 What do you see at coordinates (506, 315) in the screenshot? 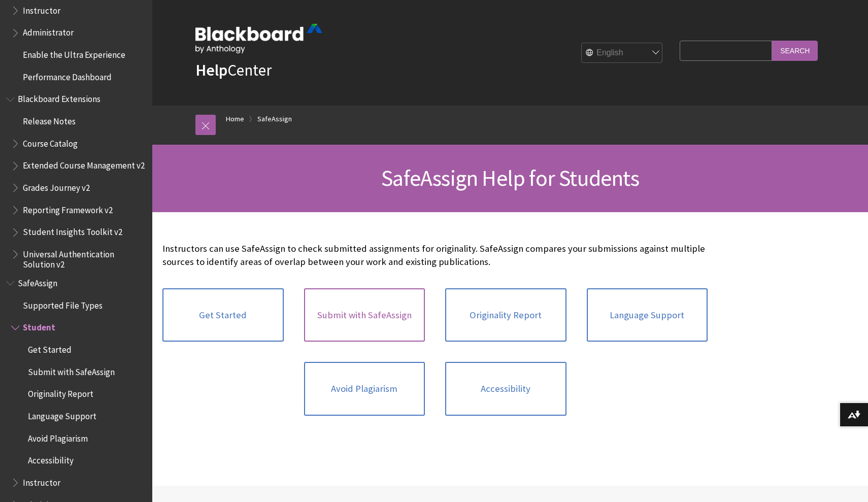
I see `a: Originality Report` at bounding box center [506, 315].